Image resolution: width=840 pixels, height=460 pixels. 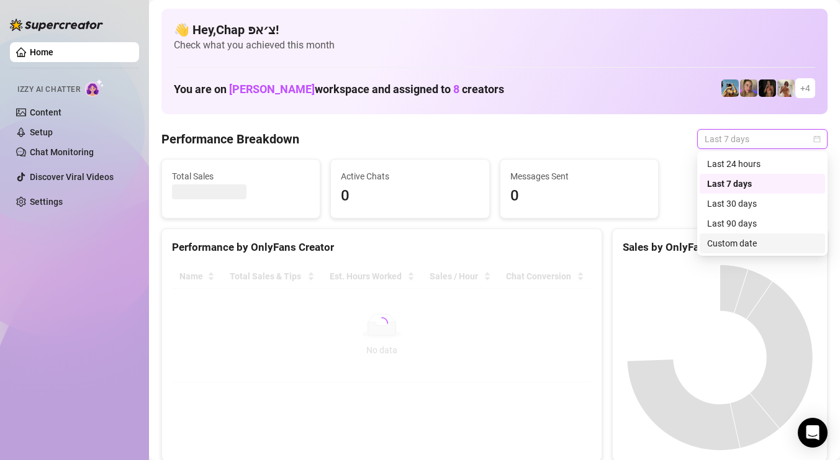 I want to click on span: Total Sales, so click(x=241, y=176).